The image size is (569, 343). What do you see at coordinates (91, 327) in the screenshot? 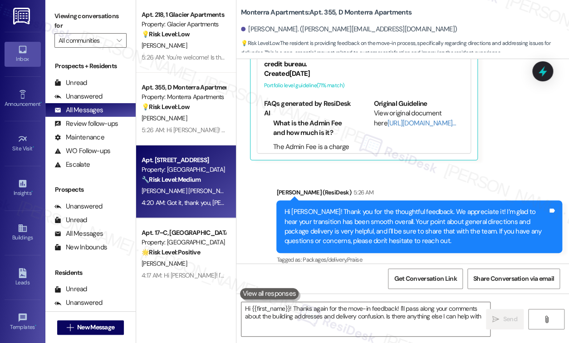
I see `button: New Message` at bounding box center [91, 327].